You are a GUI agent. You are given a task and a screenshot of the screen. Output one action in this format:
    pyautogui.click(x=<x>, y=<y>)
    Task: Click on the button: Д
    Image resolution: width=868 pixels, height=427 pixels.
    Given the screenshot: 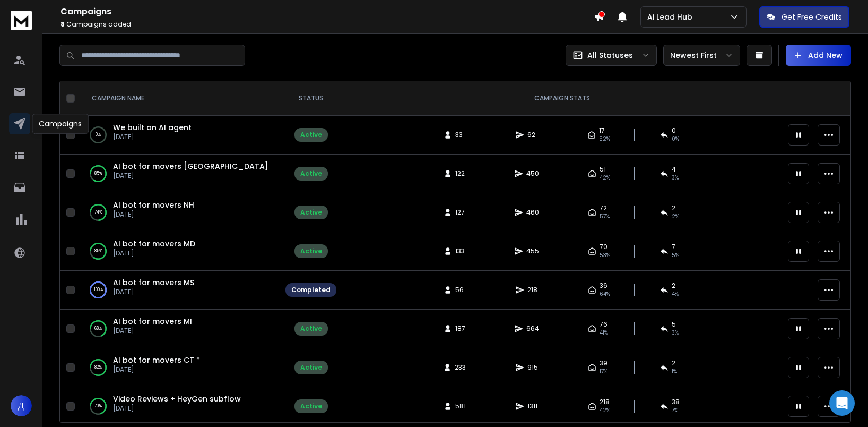 What is the action you would take?
    pyautogui.click(x=21, y=406)
    